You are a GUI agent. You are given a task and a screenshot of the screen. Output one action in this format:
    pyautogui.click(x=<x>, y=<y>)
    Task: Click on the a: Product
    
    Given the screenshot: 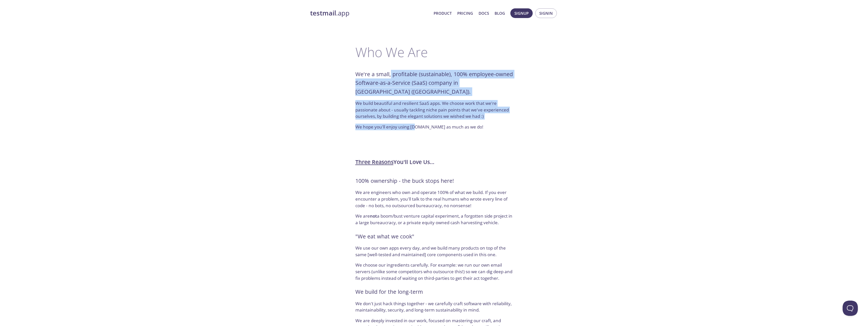 What is the action you would take?
    pyautogui.click(x=442, y=13)
    